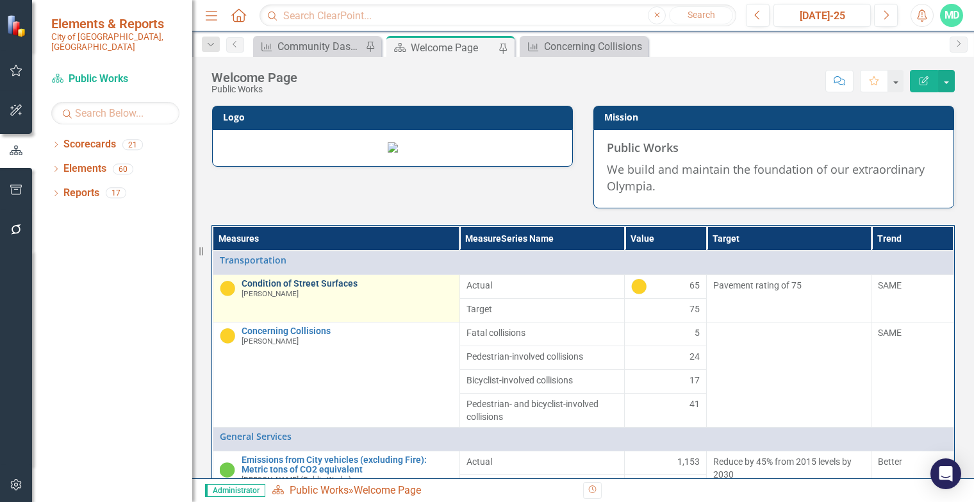  I want to click on span: Administrator, so click(235, 490).